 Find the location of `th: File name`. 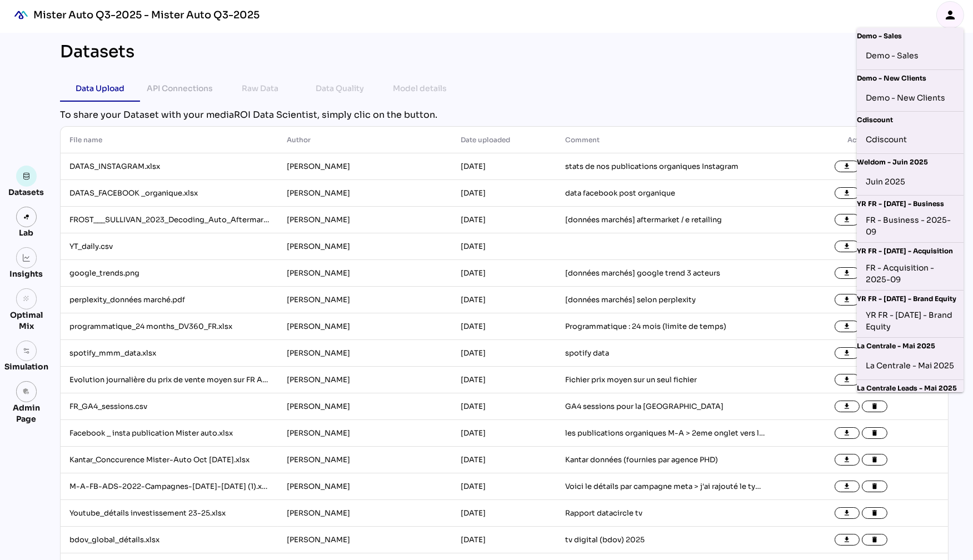

th: File name is located at coordinates (169, 140).